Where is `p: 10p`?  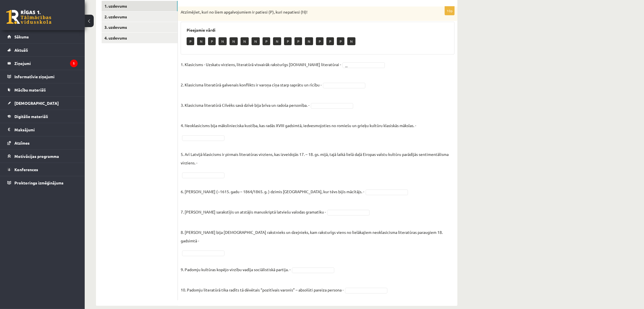 p: 10p is located at coordinates (450, 11).